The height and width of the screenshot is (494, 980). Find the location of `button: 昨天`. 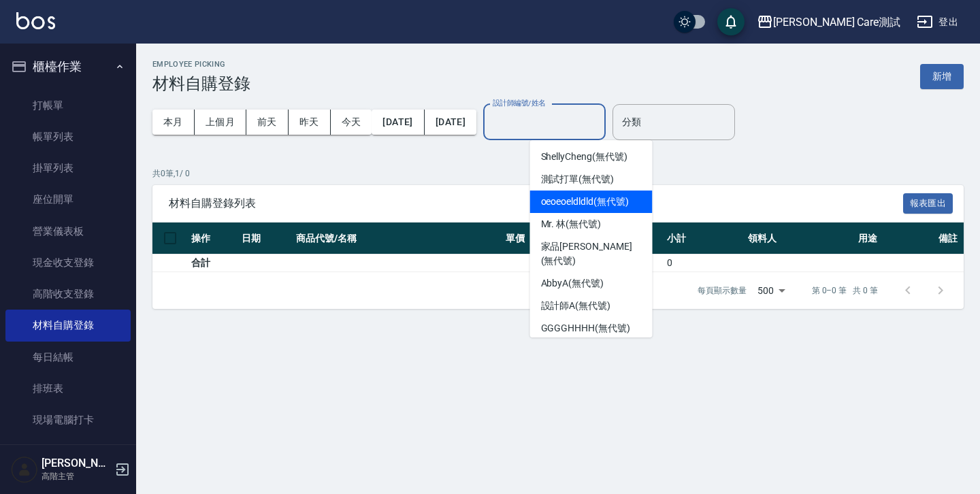

button: 昨天 is located at coordinates (309, 122).